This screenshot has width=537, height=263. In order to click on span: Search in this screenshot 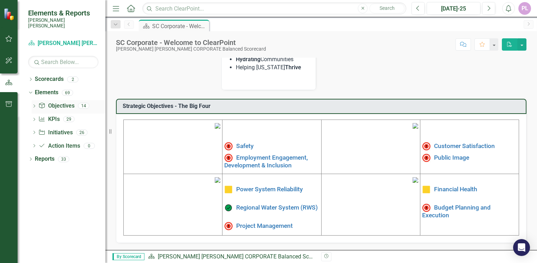, I will do `click(387, 8)`.